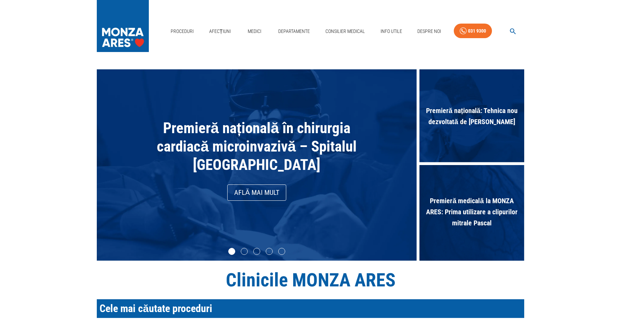 Image resolution: width=621 pixels, height=319 pixels. What do you see at coordinates (232, 251) in the screenshot?
I see `li: slide item 1` at bounding box center [232, 251].